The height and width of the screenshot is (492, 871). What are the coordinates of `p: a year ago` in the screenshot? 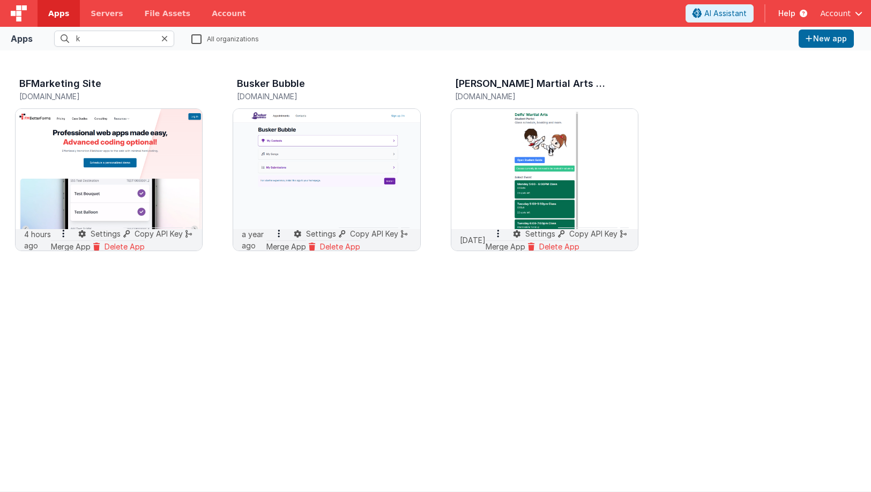 It's located at (254, 240).